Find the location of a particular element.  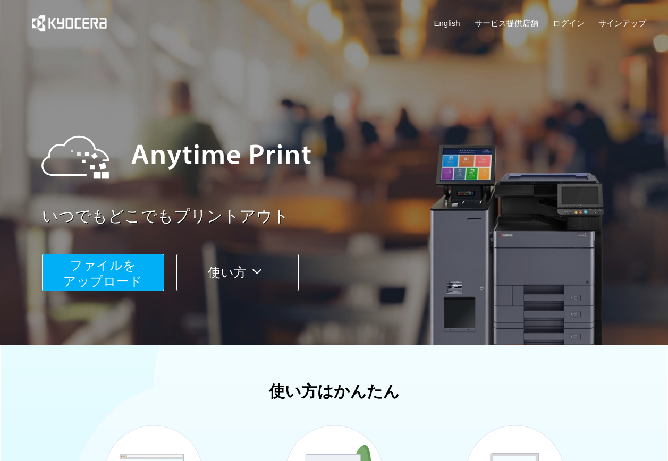

a: English is located at coordinates (447, 23).